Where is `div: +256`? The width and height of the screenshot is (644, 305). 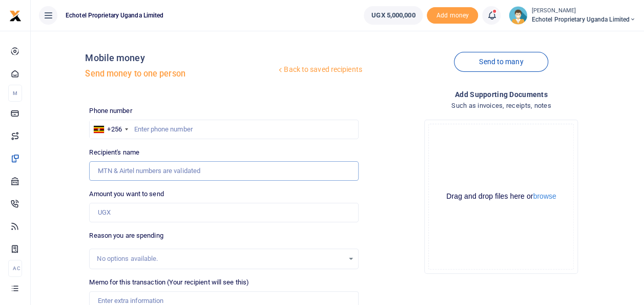
div: +256 is located at coordinates (114, 129).